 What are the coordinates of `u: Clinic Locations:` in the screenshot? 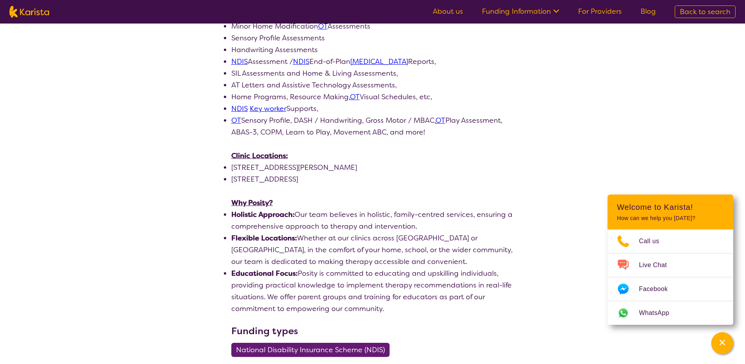 It's located at (259, 156).